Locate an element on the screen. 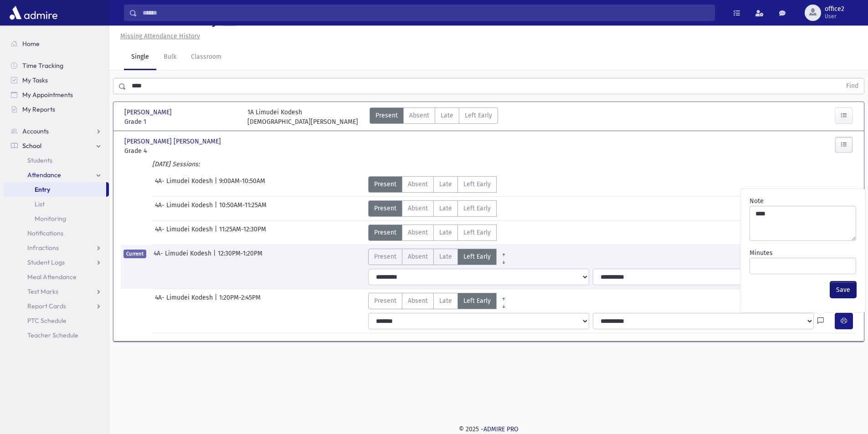  a: Test Marks is located at coordinates (56, 291).